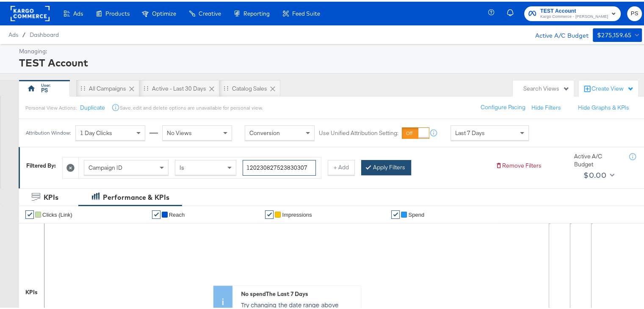 This screenshot has height=309, width=644. I want to click on p: Try changing the date range above, so click(299, 303).